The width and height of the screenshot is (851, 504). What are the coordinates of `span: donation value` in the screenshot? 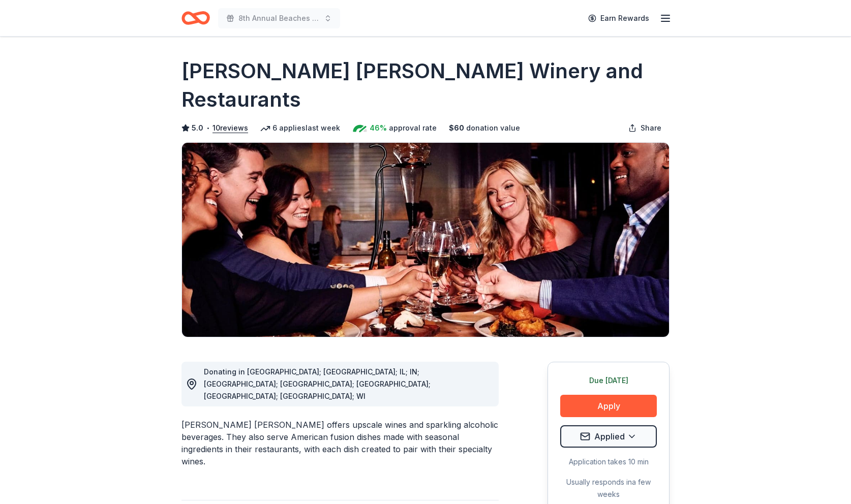 It's located at (493, 128).